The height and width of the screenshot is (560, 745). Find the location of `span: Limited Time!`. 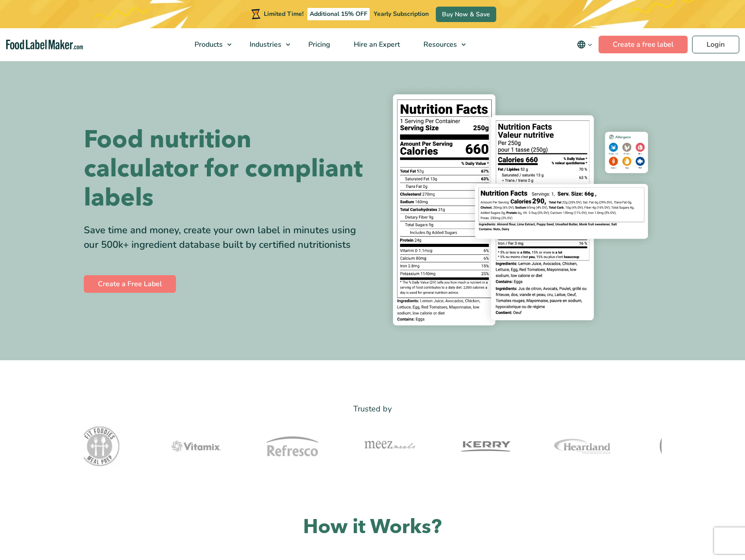

span: Limited Time! is located at coordinates (283, 14).